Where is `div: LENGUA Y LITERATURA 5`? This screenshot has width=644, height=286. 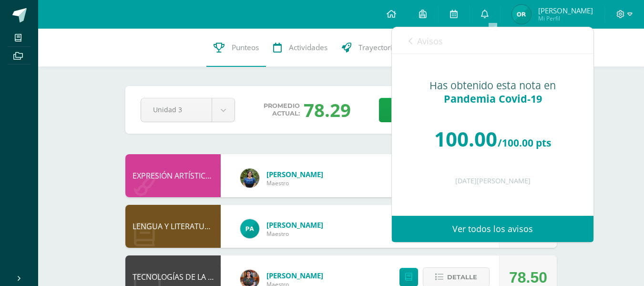 div: LENGUA Y LITERATURA 5 is located at coordinates (173, 227).